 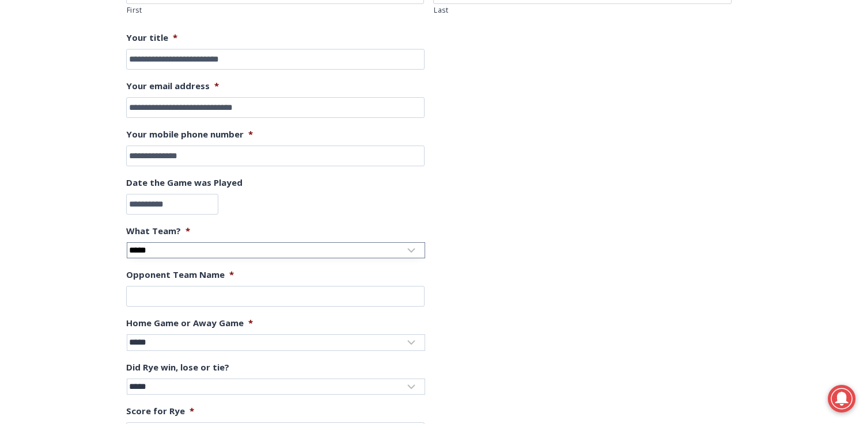 What do you see at coordinates (177, 368) in the screenshot?
I see `label: Did Rye win, lose or tie?` at bounding box center [177, 368].